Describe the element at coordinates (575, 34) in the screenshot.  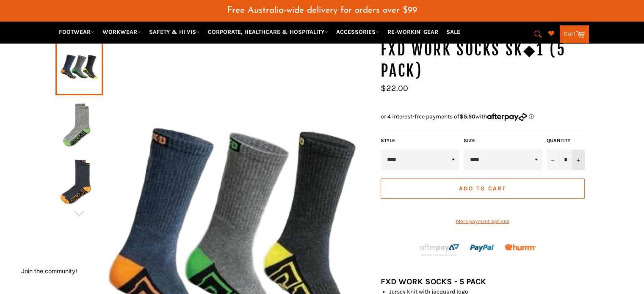
I see `a: Cart` at that location.